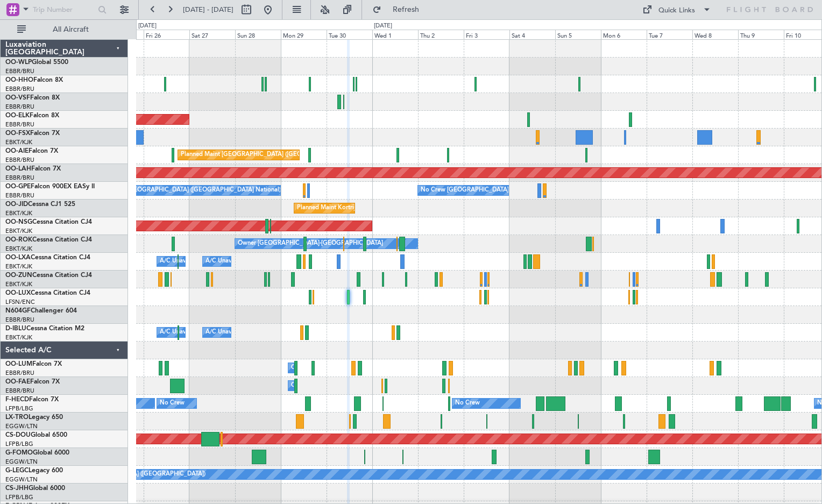 Image resolution: width=822 pixels, height=504 pixels. Describe the element at coordinates (18, 187) in the screenshot. I see `span: OO-GPE` at that location.